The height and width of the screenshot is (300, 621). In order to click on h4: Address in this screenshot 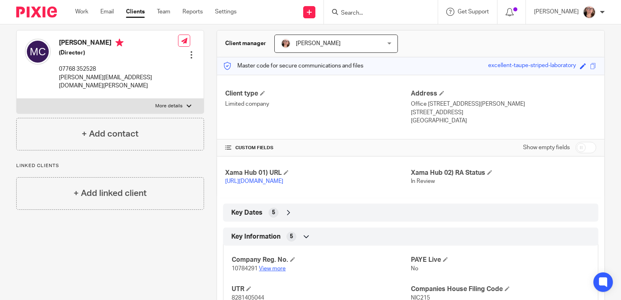, I will do `click(504, 93)`.